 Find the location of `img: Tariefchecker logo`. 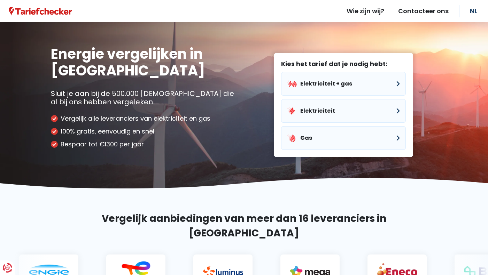

img: Tariefchecker logo is located at coordinates (40, 11).